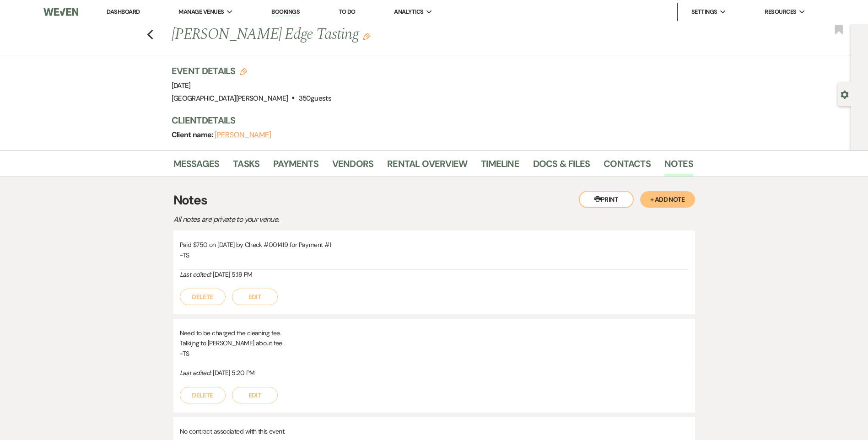 The width and height of the screenshot is (868, 440). What do you see at coordinates (123, 12) in the screenshot?
I see `a: Dashboard` at bounding box center [123, 12].